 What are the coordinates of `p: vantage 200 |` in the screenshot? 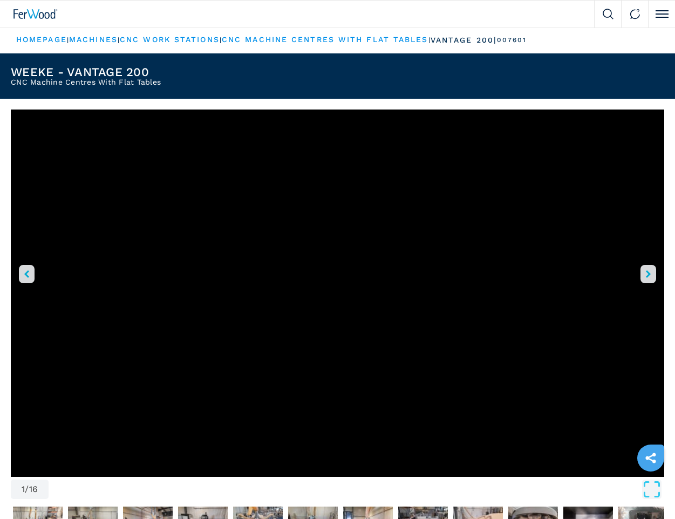 It's located at (463, 40).